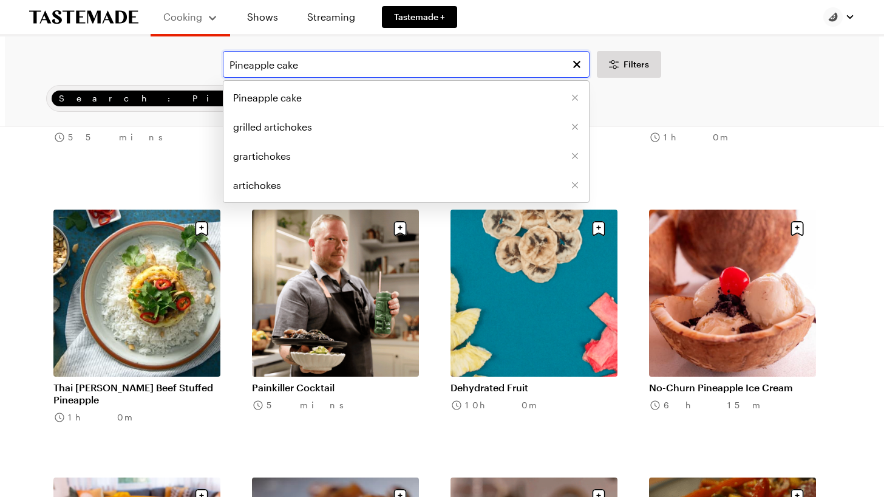 The height and width of the screenshot is (497, 884). I want to click on span: grartichokes, so click(262, 156).